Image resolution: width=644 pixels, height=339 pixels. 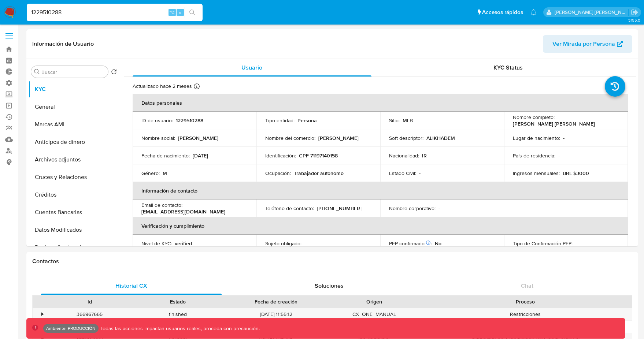 What do you see at coordinates (89, 302) in the screenshot?
I see `div: Id` at bounding box center [89, 302].